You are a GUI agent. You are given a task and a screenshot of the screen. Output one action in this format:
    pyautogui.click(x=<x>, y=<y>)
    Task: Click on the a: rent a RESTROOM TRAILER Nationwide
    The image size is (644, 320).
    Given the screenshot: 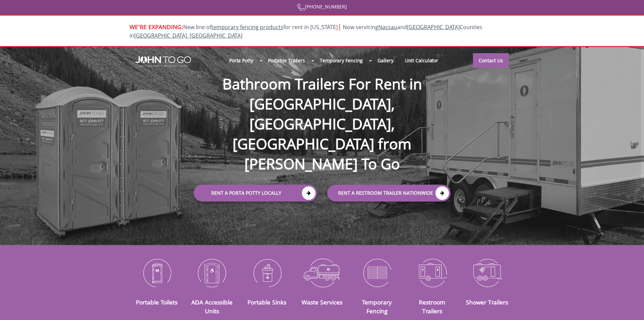 What is the action you would take?
    pyautogui.click(x=389, y=193)
    